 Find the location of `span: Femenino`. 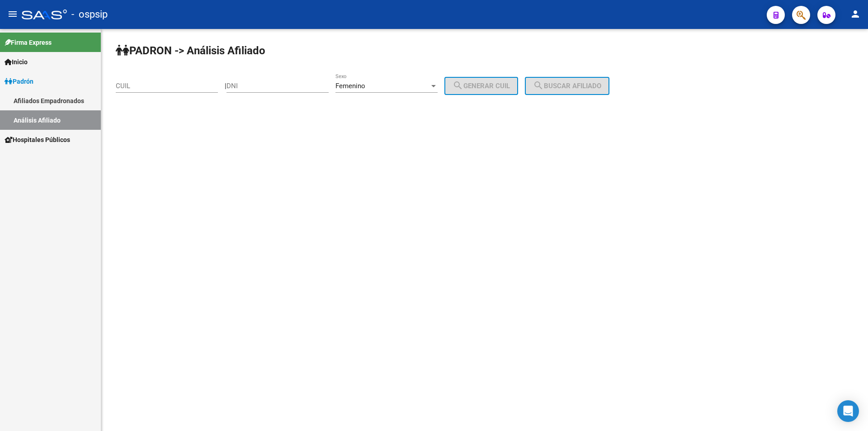

span: Femenino is located at coordinates (350, 86).